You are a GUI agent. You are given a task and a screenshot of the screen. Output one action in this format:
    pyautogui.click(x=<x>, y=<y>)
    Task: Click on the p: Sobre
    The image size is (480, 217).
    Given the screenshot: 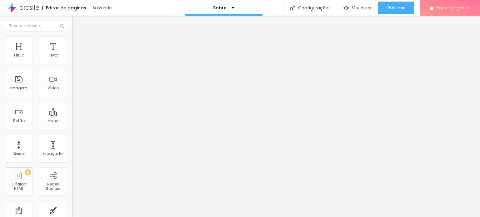 What is the action you would take?
    pyautogui.click(x=220, y=8)
    